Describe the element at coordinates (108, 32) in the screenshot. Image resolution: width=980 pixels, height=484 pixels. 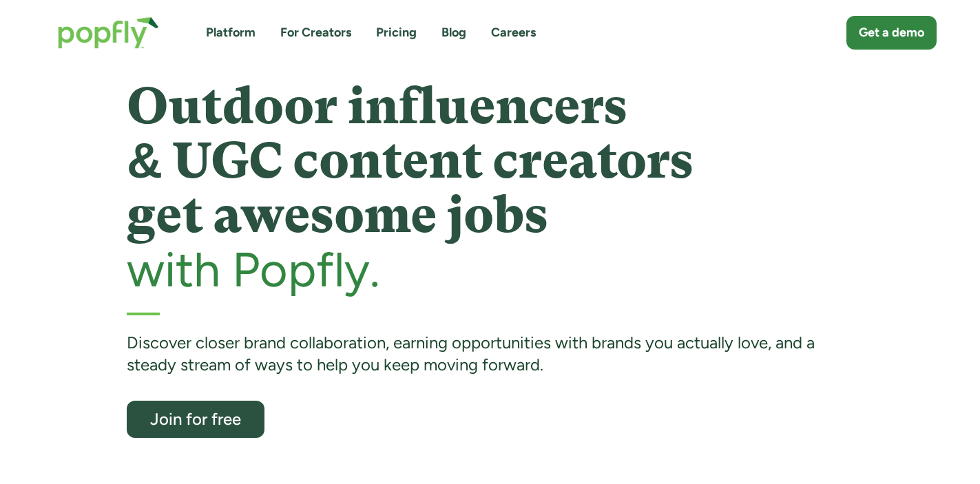
I see `a: home` at that location.